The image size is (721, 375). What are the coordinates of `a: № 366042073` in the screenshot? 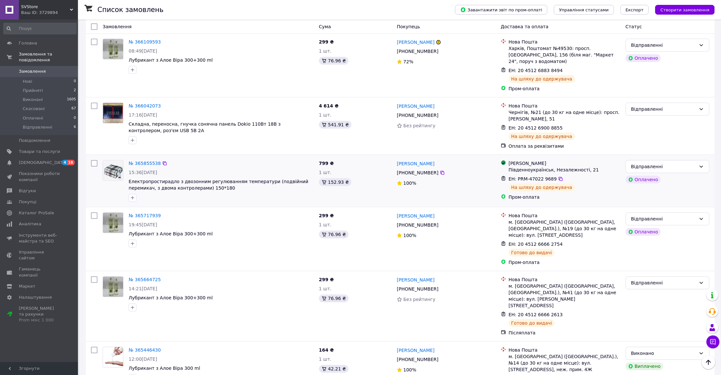 It's located at (145, 106).